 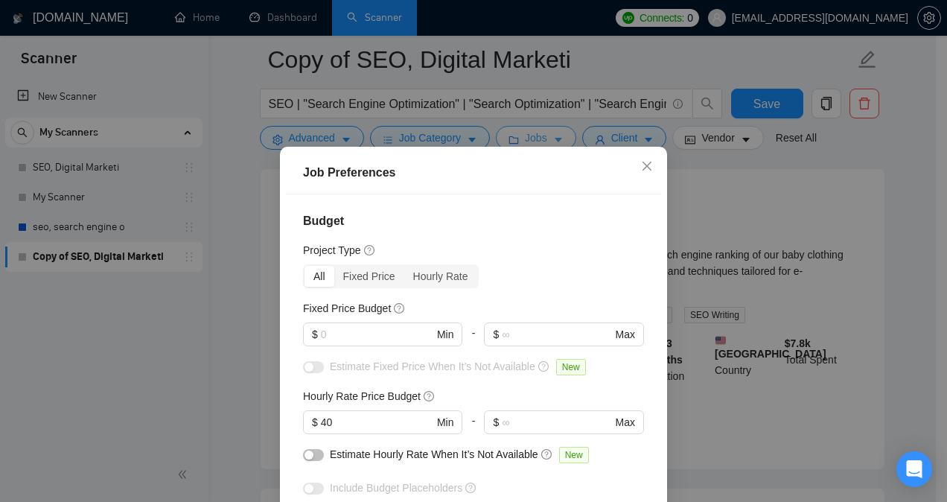 I want to click on span: Estimate Hourly Rate When It’s Not Available, so click(x=434, y=454).